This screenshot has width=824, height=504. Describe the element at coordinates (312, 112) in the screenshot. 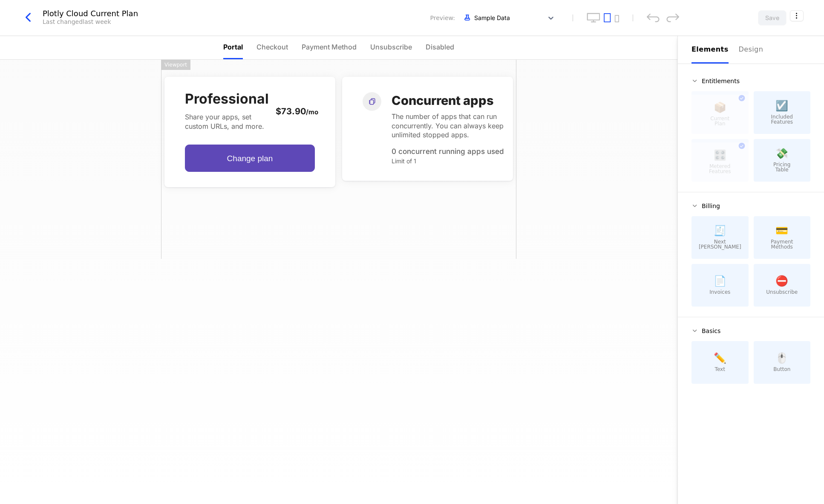

I see `sub: / mo` at that location.